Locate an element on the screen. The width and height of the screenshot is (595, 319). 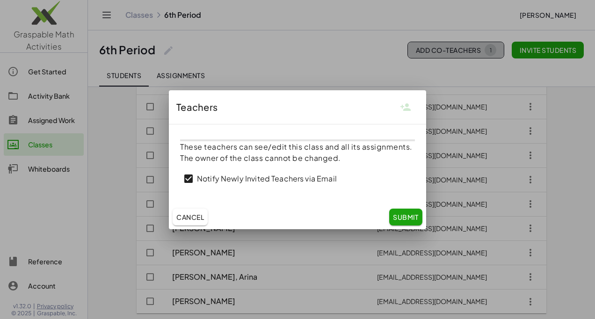
label: Notify Newly Invited Teachers via Email is located at coordinates (267, 179).